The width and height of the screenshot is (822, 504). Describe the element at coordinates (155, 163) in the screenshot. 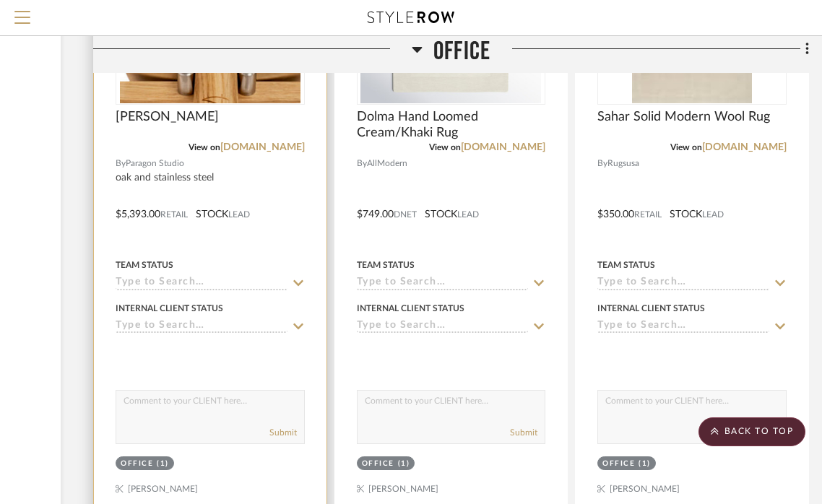

I see `span: Paragon Studio` at that location.